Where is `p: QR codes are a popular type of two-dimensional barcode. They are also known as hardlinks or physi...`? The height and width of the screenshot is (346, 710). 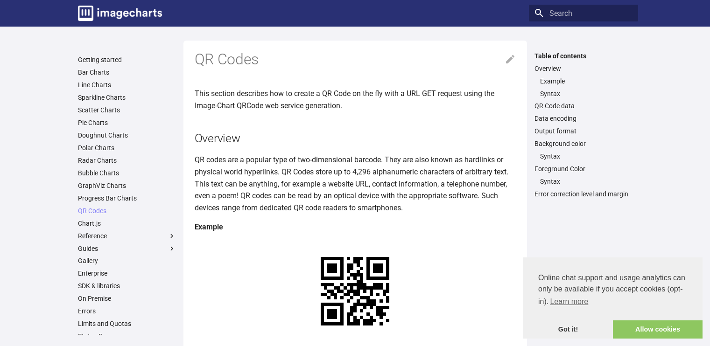
p: QR codes are a popular type of two-dimensional barcode. They are also known as hardlinks or physi... is located at coordinates (355, 184).